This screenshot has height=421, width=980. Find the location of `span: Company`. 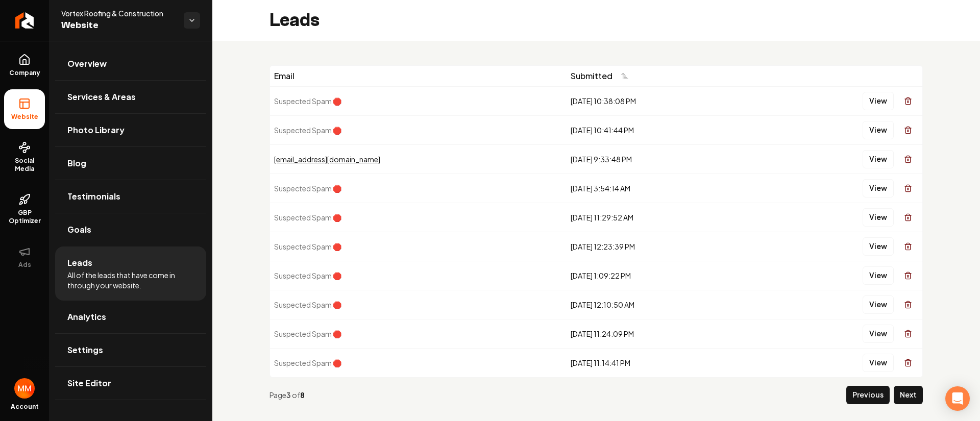

span: Company is located at coordinates (24, 73).